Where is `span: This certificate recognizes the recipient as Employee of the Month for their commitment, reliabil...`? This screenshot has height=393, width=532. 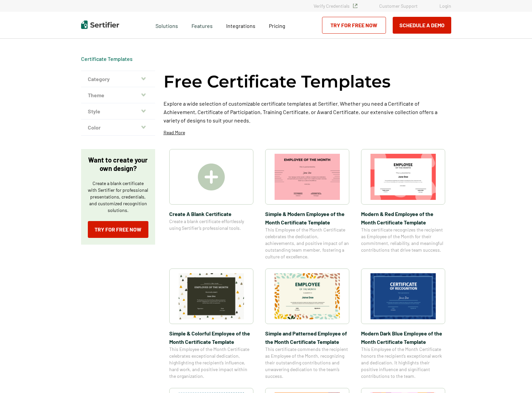
span: This certificate recognizes the recipient as Employee of the Month for their commitment, reliabil... is located at coordinates (403, 240).